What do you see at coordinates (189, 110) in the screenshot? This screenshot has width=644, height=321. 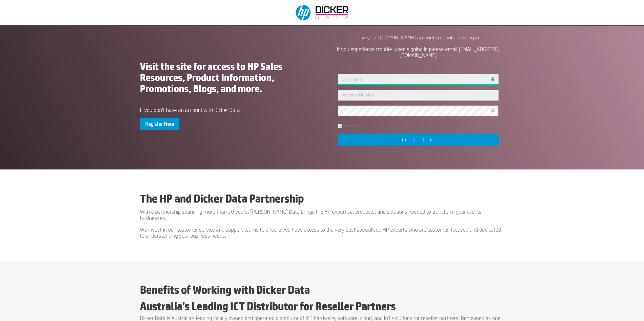 I see `span: If you don’t have an account with Dicker Data` at bounding box center [189, 110].